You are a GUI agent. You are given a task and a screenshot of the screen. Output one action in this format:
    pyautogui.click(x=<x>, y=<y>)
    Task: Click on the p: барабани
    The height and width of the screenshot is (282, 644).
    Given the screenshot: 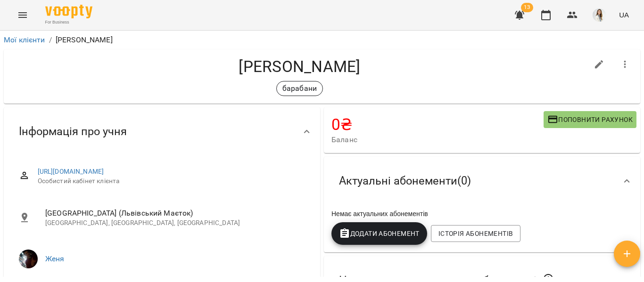 What is the action you would take?
    pyautogui.click(x=299, y=89)
    